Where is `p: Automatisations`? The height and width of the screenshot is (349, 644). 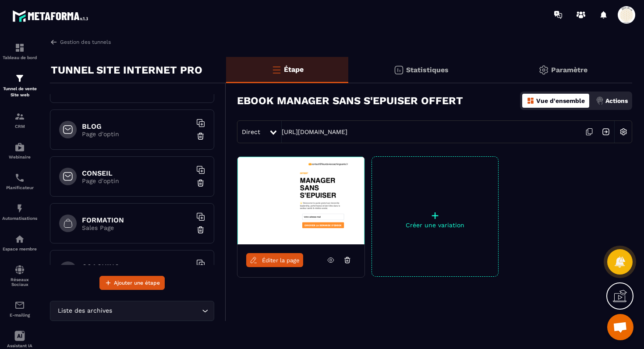
p: Automatisations is located at coordinates (20, 218).